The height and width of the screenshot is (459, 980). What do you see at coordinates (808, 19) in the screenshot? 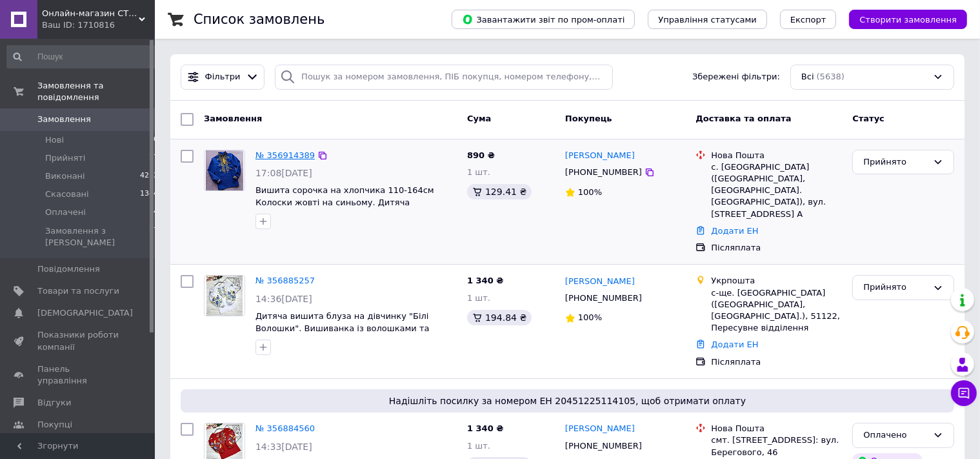
I see `button: Експорт` at bounding box center [808, 19].